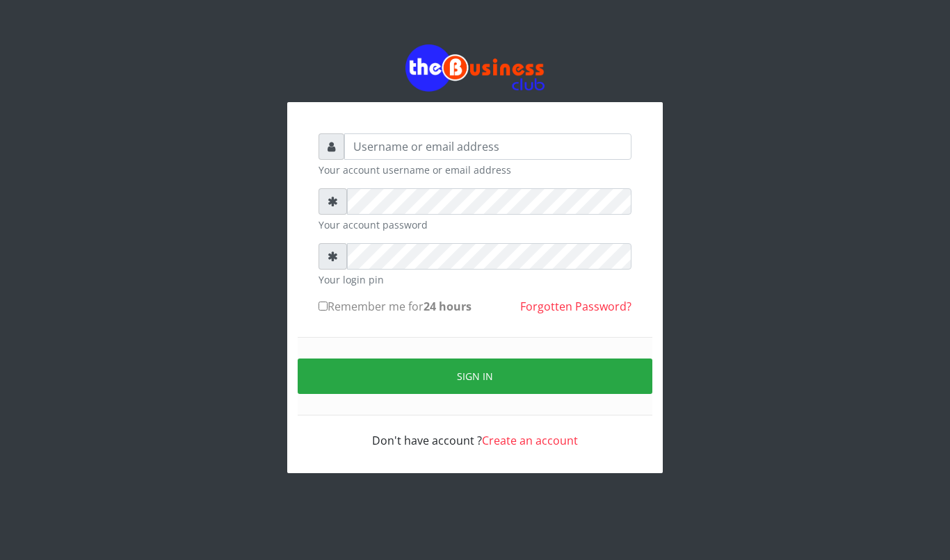 The height and width of the screenshot is (560, 950). I want to click on b: 24 hours, so click(447, 306).